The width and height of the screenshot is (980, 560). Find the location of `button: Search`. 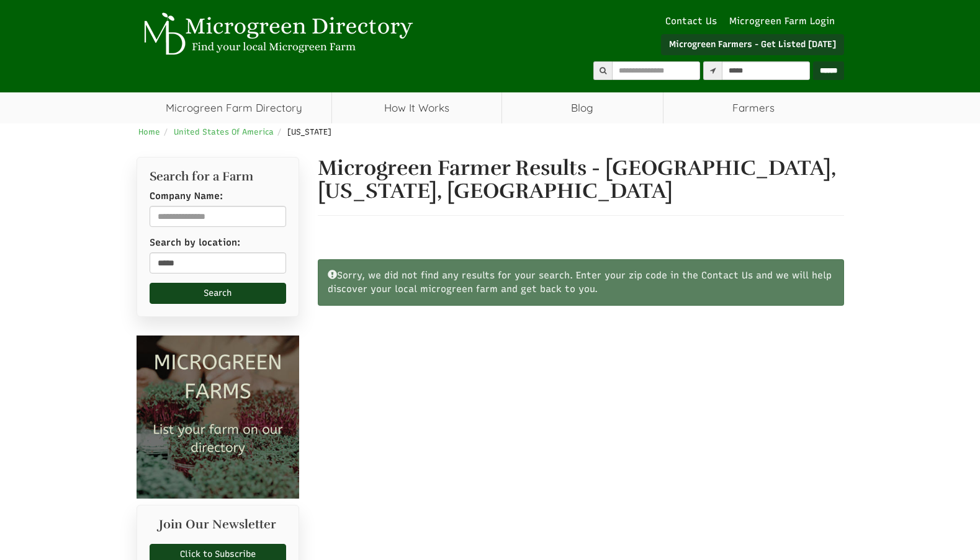

button: Search is located at coordinates (218, 293).